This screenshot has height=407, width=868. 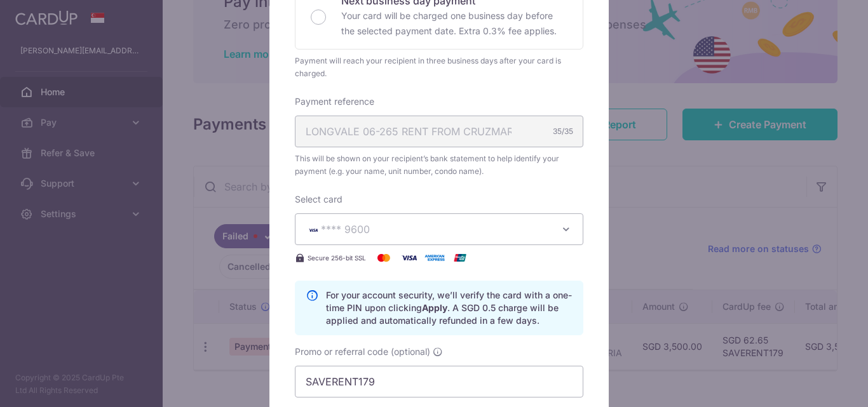 What do you see at coordinates (362, 352) in the screenshot?
I see `span: Promo or referral code (optional)` at bounding box center [362, 352].